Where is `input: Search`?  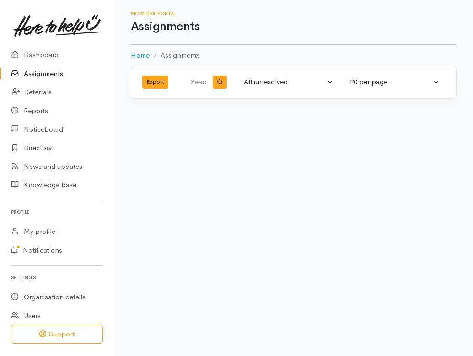
input: Search is located at coordinates (199, 82).